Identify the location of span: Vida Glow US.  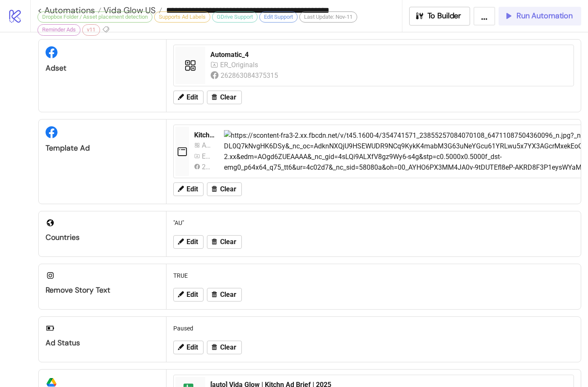
(129, 10).